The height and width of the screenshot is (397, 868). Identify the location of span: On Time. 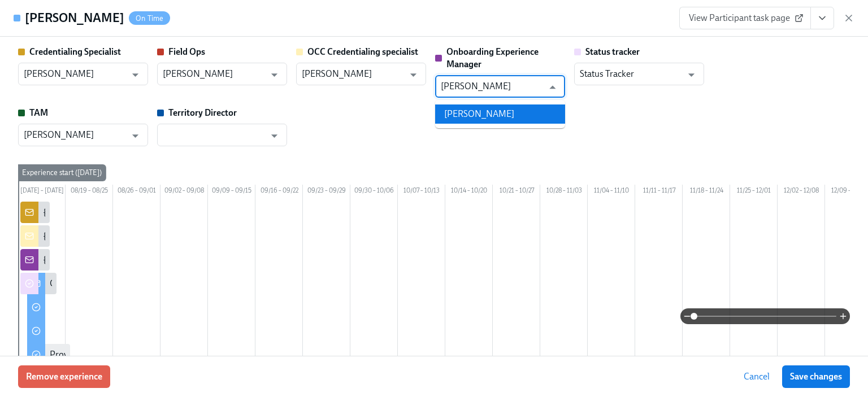
(149, 18).